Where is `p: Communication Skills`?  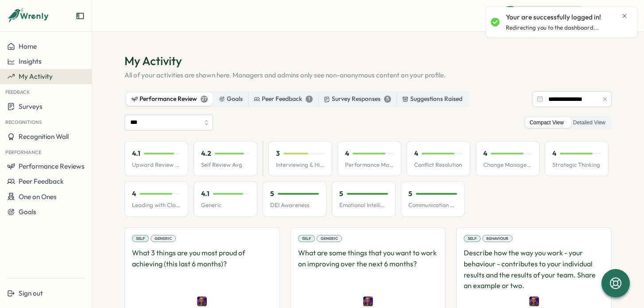
p: Communication Skills is located at coordinates (432, 206).